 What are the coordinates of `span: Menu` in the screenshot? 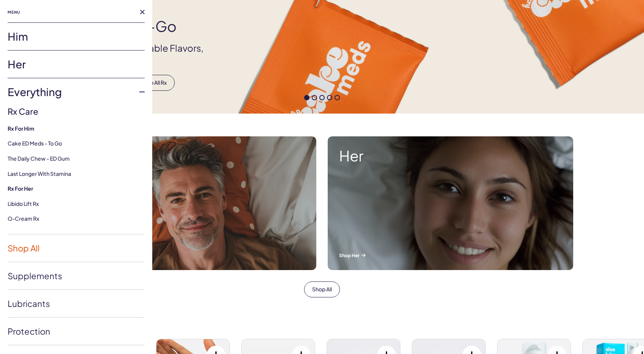 It's located at (13, 12).